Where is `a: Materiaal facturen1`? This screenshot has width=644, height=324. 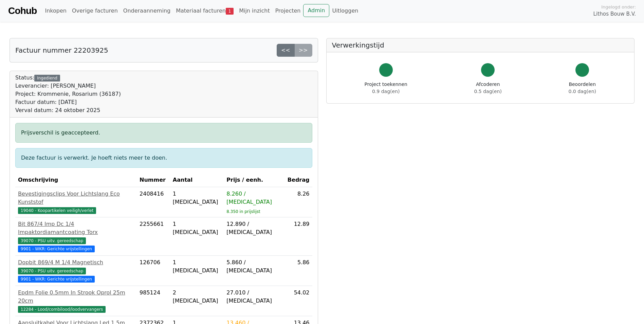
a: Materiaal facturen1 is located at coordinates (204, 11).